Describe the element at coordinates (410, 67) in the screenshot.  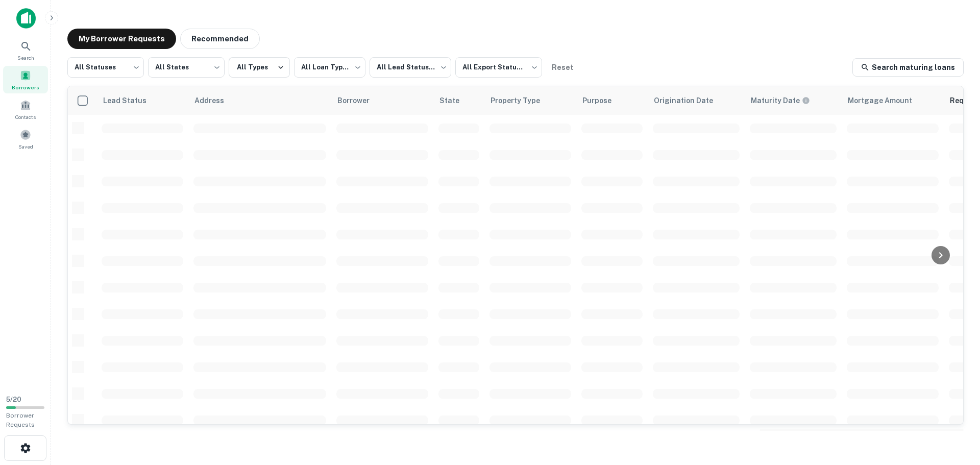
I see `div: All Lead Statuses` at that location.